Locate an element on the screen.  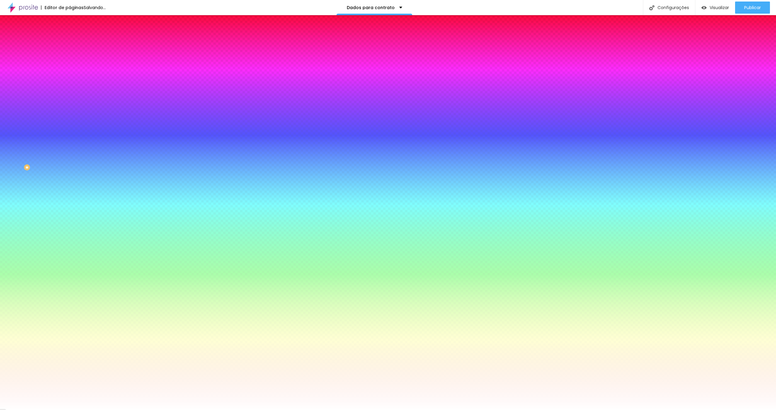
img: Icone is located at coordinates (652, 8).